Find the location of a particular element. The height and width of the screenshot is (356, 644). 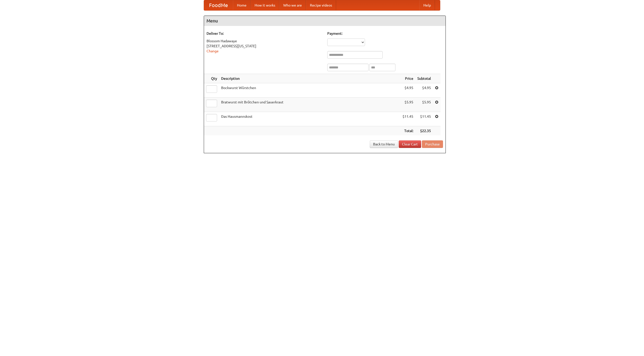

td: Bratwurst mit Brötchen und Sauerkraut is located at coordinates (310, 105).